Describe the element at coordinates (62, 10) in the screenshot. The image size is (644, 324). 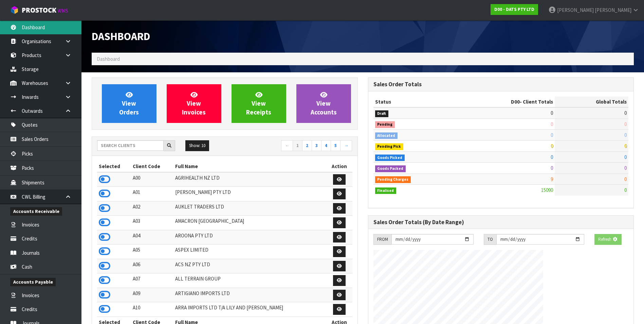
I see `small: WMS` at that location.